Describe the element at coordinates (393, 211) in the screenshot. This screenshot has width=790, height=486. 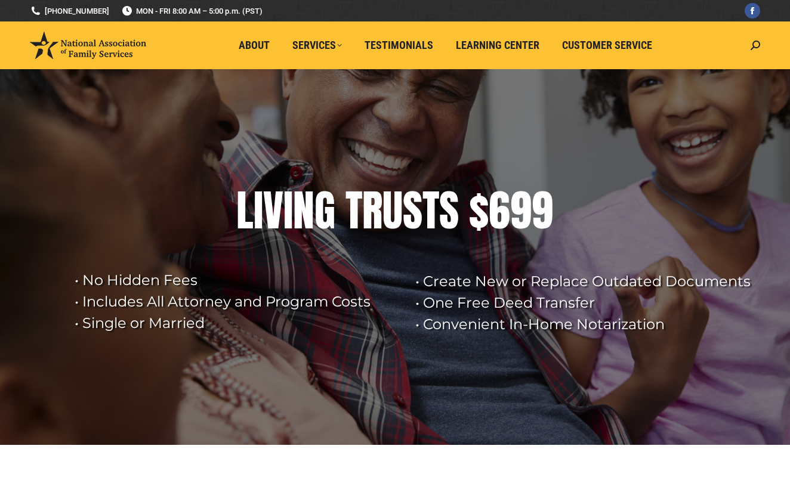
I see `div: U` at that location.